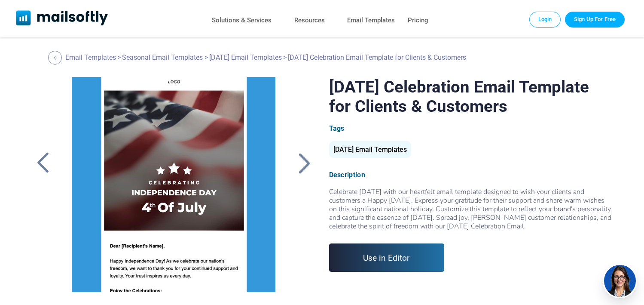 This screenshot has height=305, width=644. What do you see at coordinates (62, 18) in the screenshot?
I see `a: Mailsoftly` at bounding box center [62, 18].